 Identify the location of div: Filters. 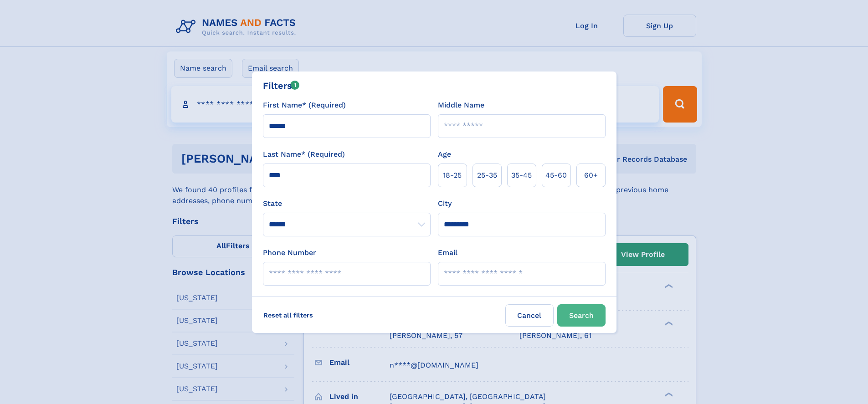
(281, 86).